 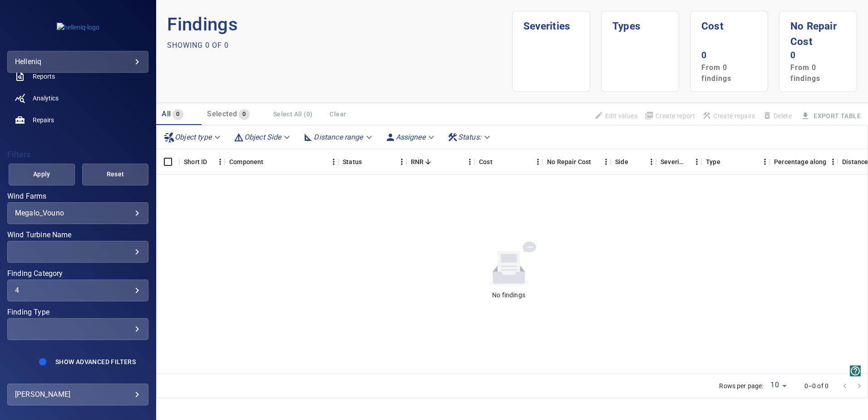 I want to click on a: repairs noActive, so click(x=78, y=120).